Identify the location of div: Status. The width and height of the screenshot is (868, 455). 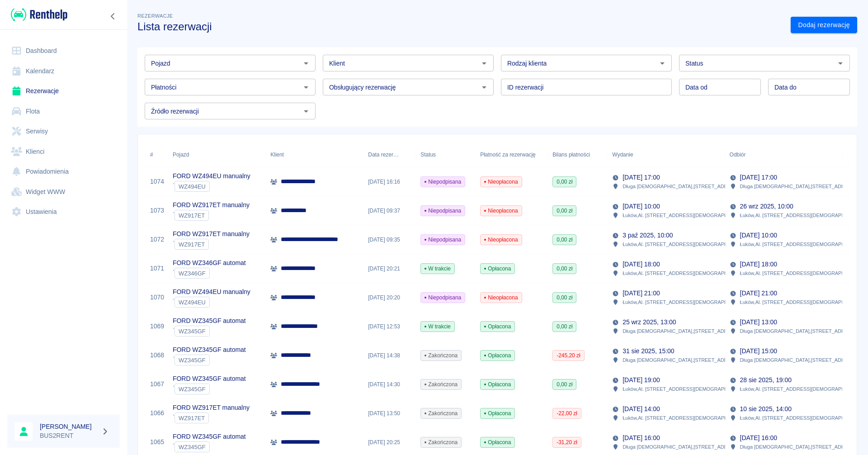
(428, 154).